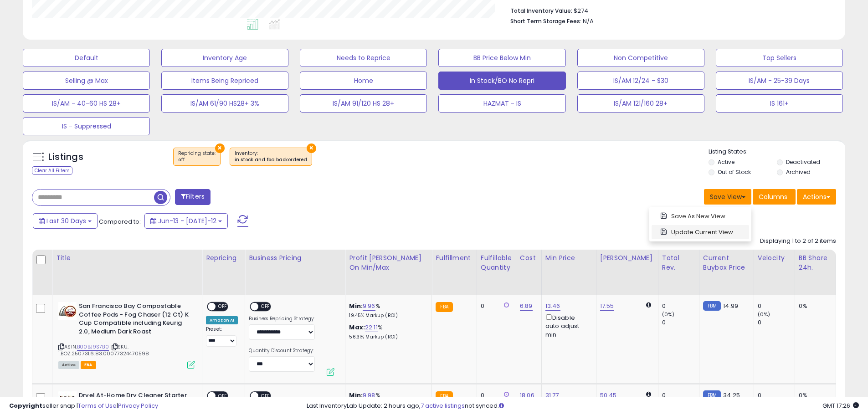 This screenshot has width=868, height=415. What do you see at coordinates (66, 157) in the screenshot?
I see `h5: Listings` at bounding box center [66, 157].